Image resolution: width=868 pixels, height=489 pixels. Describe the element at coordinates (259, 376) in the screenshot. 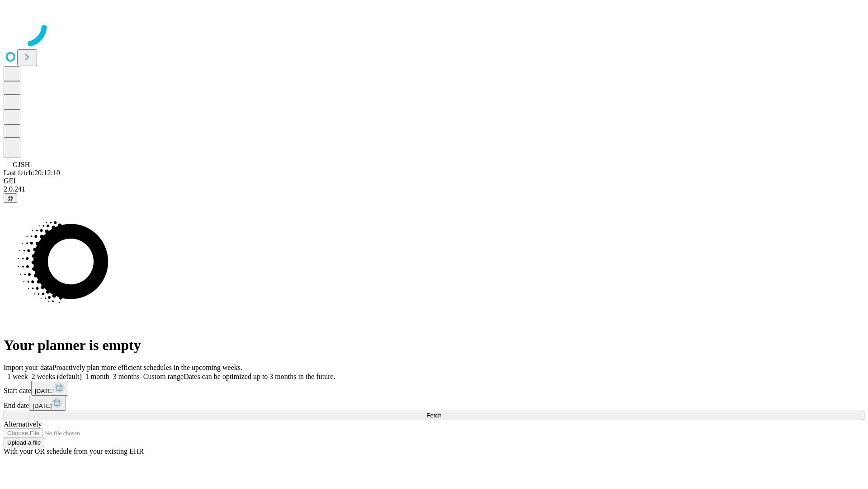

I see `span: Dates can be optimized up to 3 months in the future.` at that location.